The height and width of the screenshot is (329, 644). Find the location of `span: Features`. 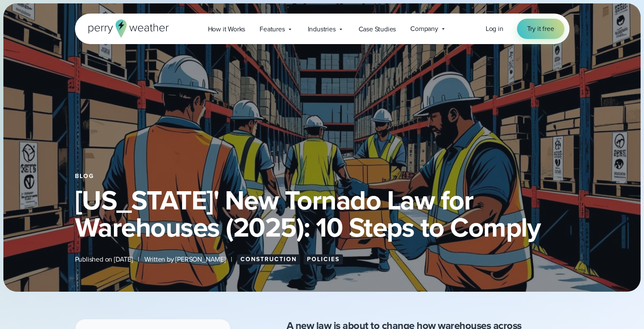

span: Features is located at coordinates (272, 30).